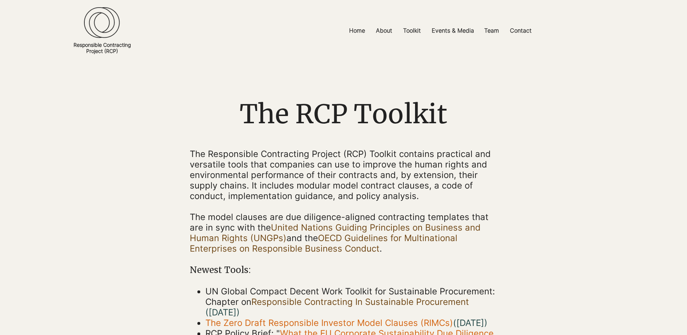  Describe the element at coordinates (357, 30) in the screenshot. I see `a: Home` at that location.